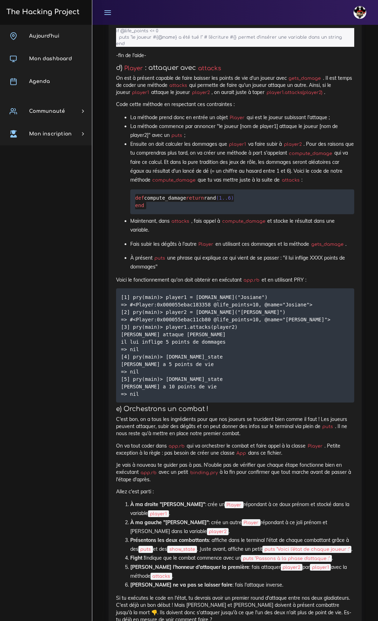  Describe the element at coordinates (220, 198) in the screenshot. I see `span: 1` at that location.